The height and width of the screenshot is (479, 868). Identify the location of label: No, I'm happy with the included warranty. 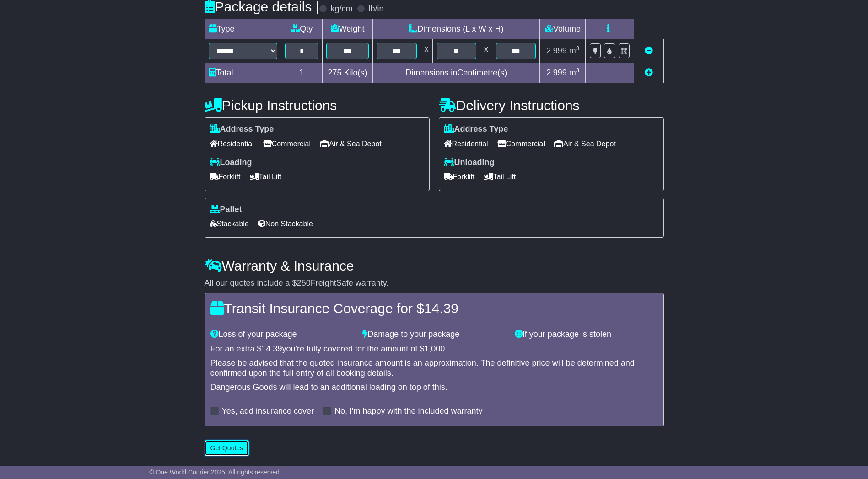
(409, 411).